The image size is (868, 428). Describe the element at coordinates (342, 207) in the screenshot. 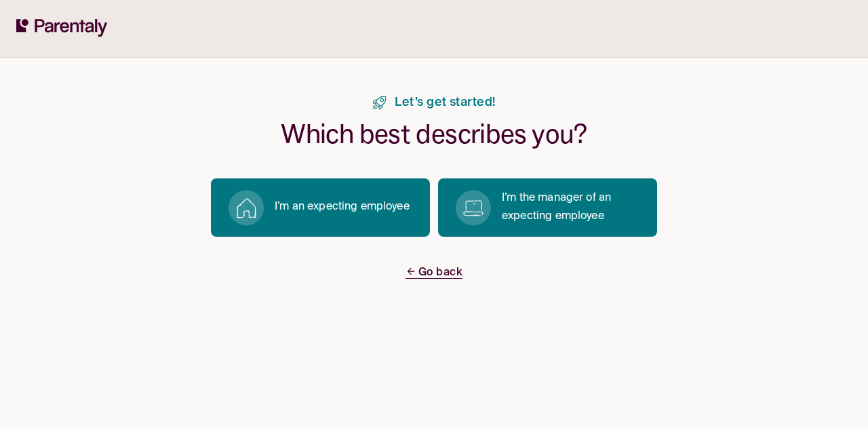

I see `p: I’m an expecting employee` at that location.